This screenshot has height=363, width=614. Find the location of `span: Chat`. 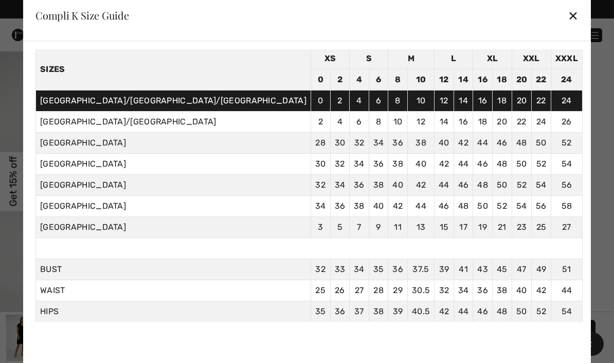

span: Chat is located at coordinates (34, 12).